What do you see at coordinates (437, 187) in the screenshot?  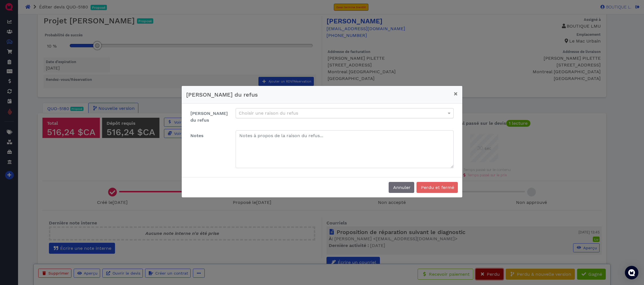 I see `span: Perdu et fermé` at bounding box center [437, 187].